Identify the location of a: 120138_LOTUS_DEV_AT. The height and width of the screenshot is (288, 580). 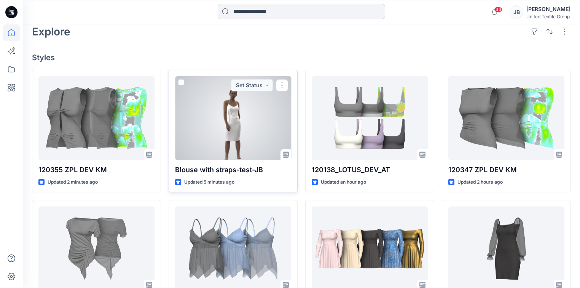
(369, 118).